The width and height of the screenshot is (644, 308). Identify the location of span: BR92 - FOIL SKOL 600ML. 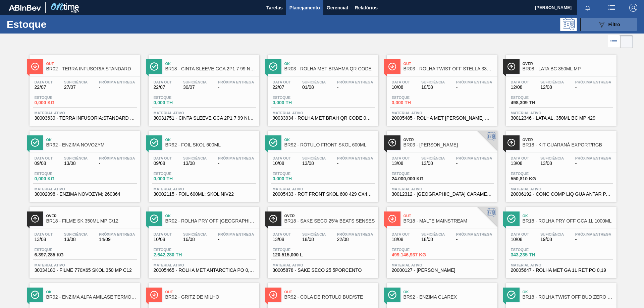
(211, 145).